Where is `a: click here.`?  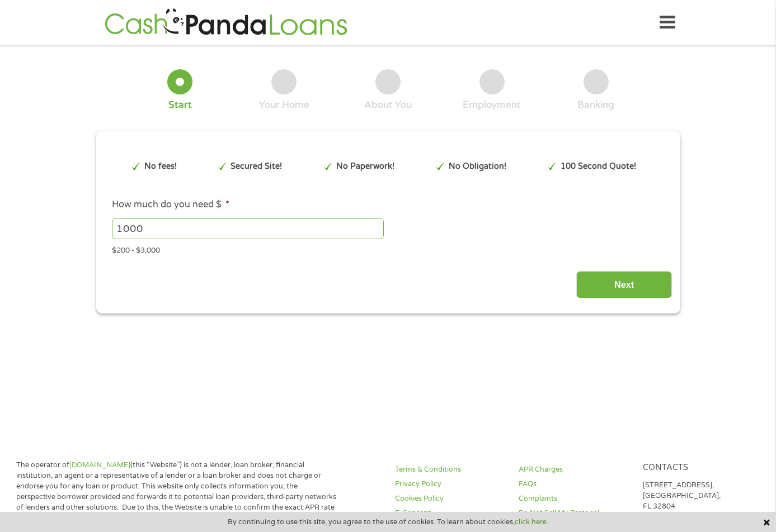
a: click here. is located at coordinates (532, 522).